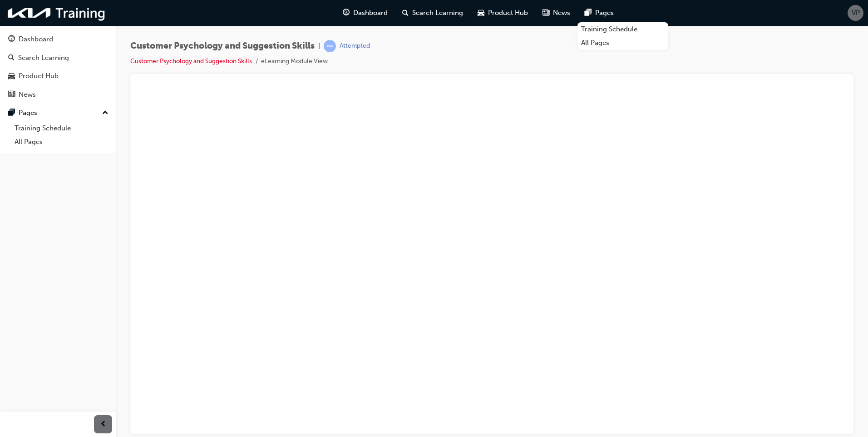 Image resolution: width=868 pixels, height=437 pixels. Describe the element at coordinates (58, 95) in the screenshot. I see `a: News` at that location.